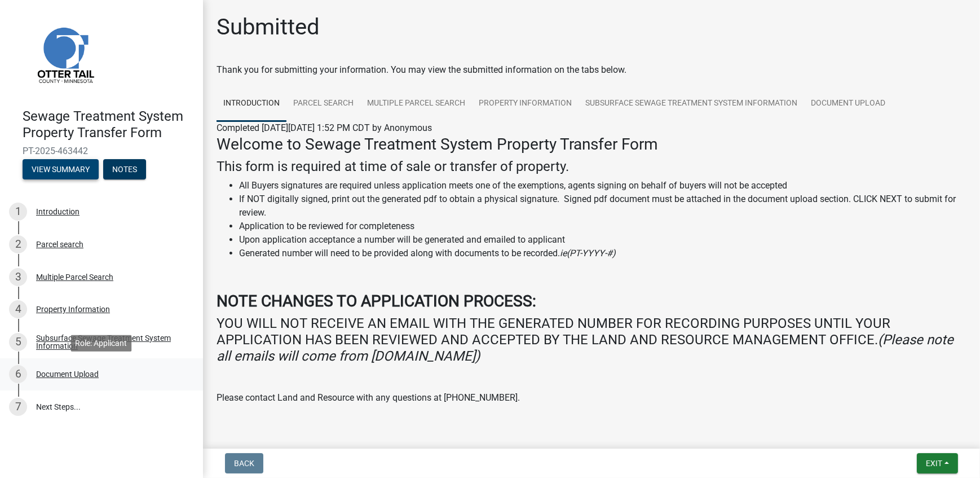 The image size is (980, 478). Describe the element at coordinates (934, 463) in the screenshot. I see `span: Exit` at that location.